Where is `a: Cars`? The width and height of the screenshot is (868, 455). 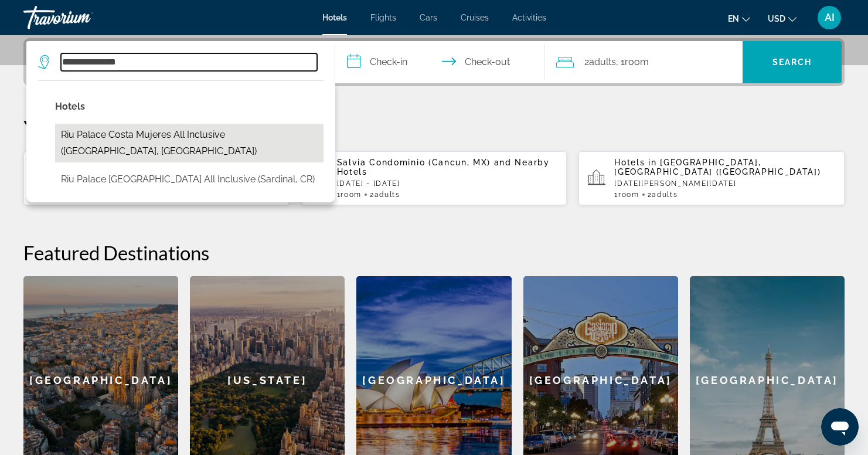 a: Cars is located at coordinates (428, 18).